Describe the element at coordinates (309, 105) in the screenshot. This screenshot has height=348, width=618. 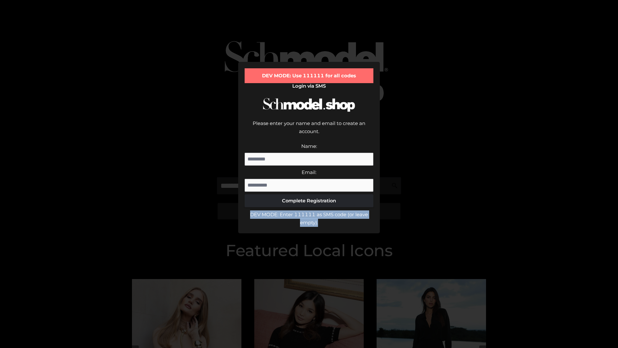
I see `img: Schmodel Logo` at that location.